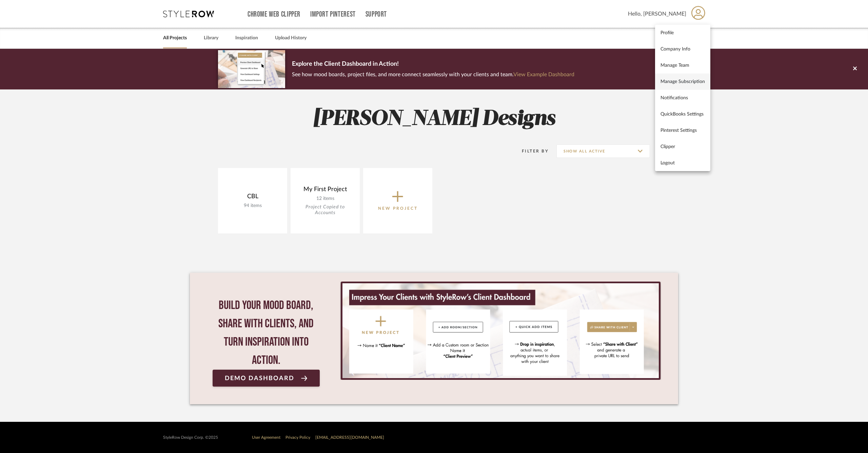 The image size is (868, 453). I want to click on span: Profile, so click(683, 32).